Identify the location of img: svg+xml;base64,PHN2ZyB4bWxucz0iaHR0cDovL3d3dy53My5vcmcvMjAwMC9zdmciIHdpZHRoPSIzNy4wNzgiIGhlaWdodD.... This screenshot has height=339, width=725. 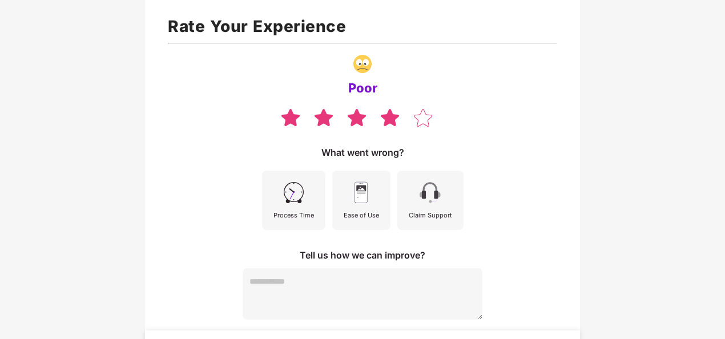
(363, 64).